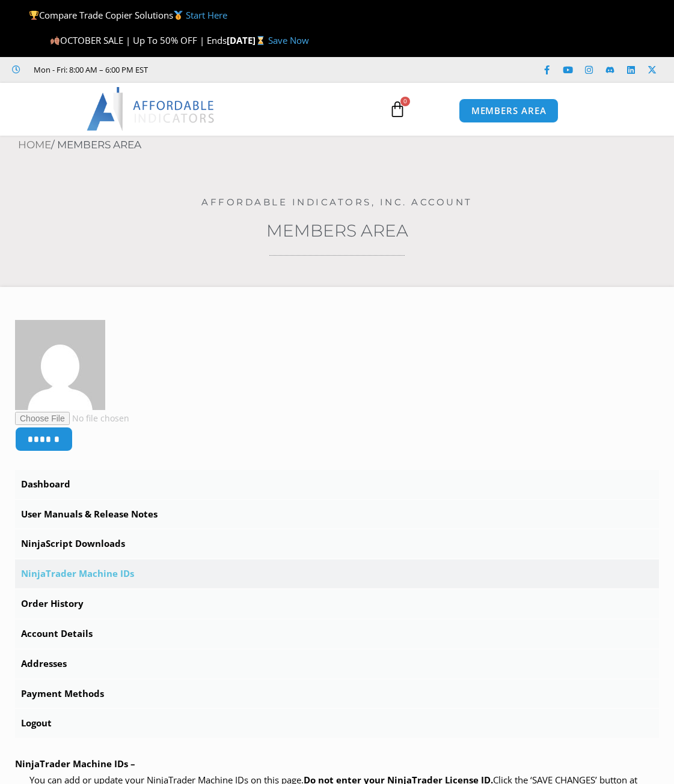  Describe the element at coordinates (128, 15) in the screenshot. I see `span: Compare Trade Copier Solutions` at that location.